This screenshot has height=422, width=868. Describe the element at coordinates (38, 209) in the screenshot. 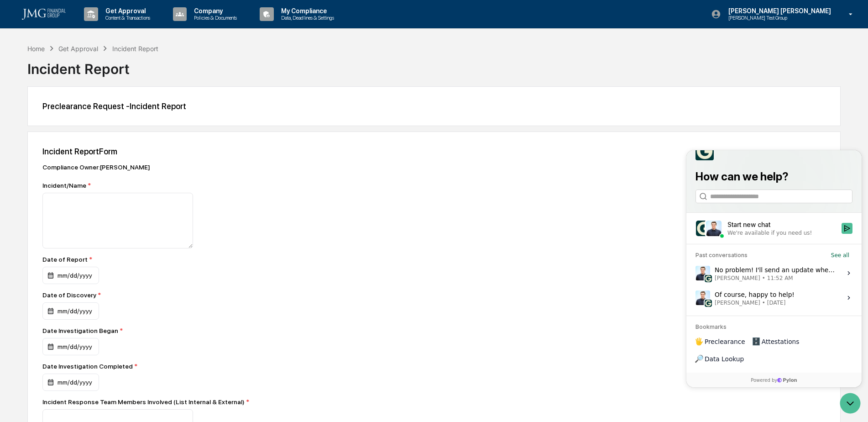

I see `span: Data Lookup` at that location.